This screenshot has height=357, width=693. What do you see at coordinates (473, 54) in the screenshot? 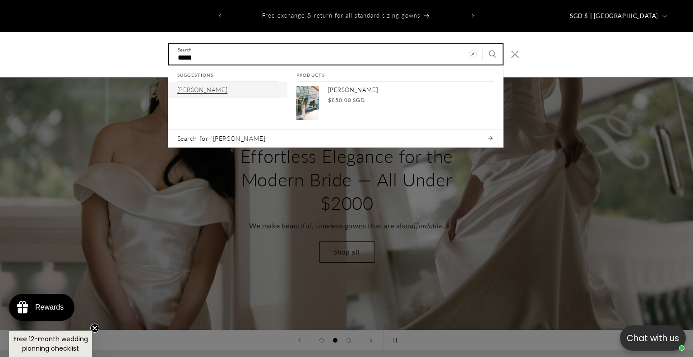
I see `button: Clear search term` at bounding box center [473, 54].